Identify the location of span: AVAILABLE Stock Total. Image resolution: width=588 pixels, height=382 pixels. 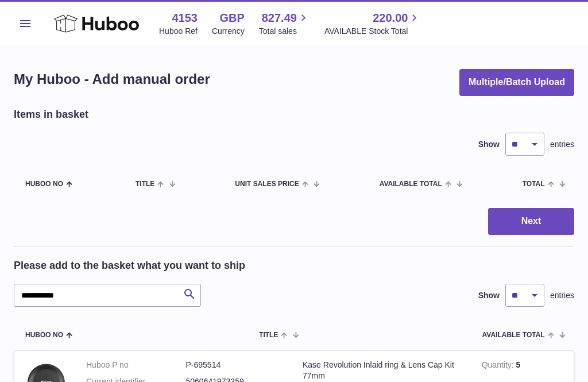
(372, 31).